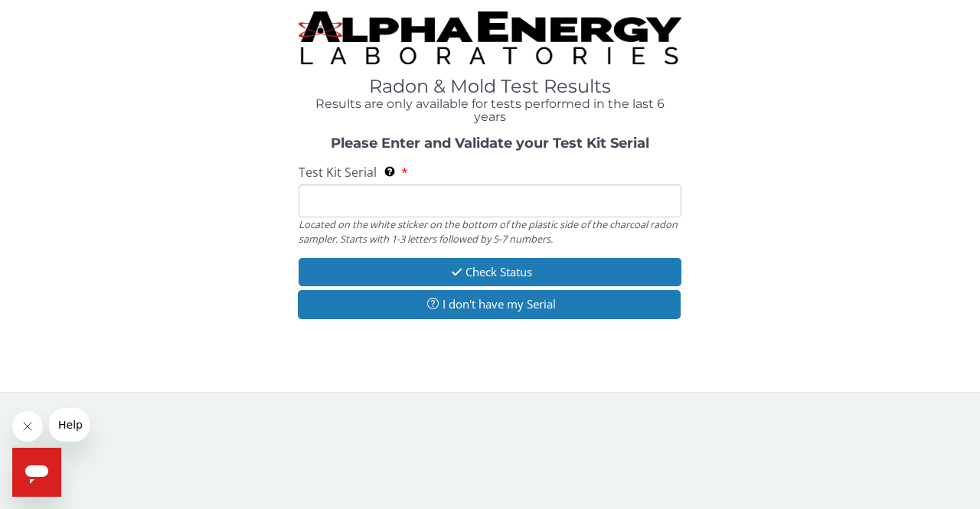  I want to click on div: Located on the white sticker on the bottom of the plastic side of the charcoal radon sampler. Sta..., so click(490, 231).